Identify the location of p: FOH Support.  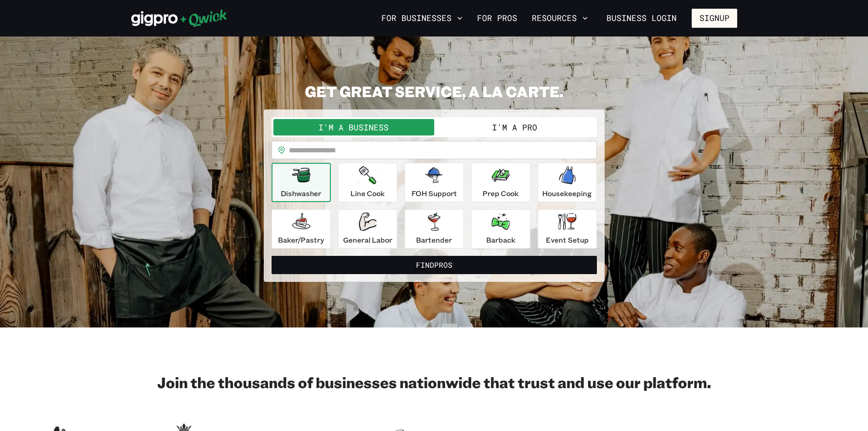
(434, 194).